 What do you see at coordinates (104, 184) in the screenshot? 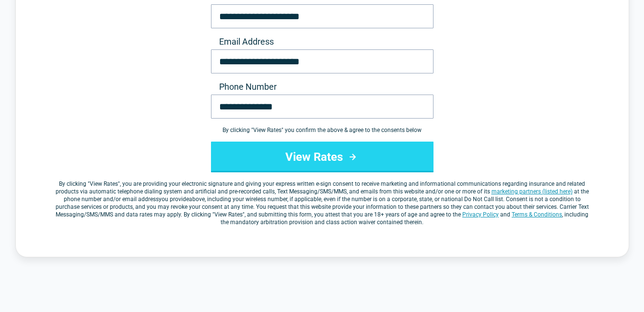
I see `span: View Rates` at bounding box center [104, 184].